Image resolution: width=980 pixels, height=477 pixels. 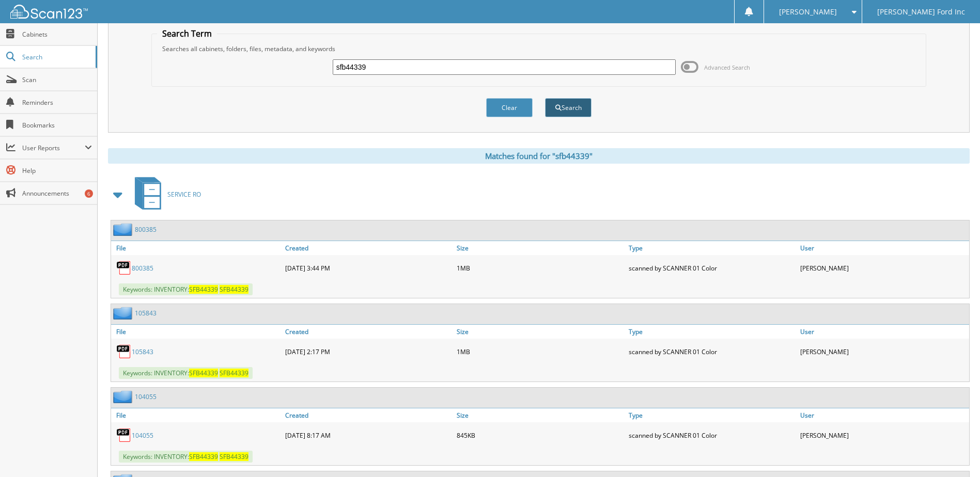 What do you see at coordinates (539, 156) in the screenshot?
I see `div: Matches found for "sfb44339"` at bounding box center [539, 156].